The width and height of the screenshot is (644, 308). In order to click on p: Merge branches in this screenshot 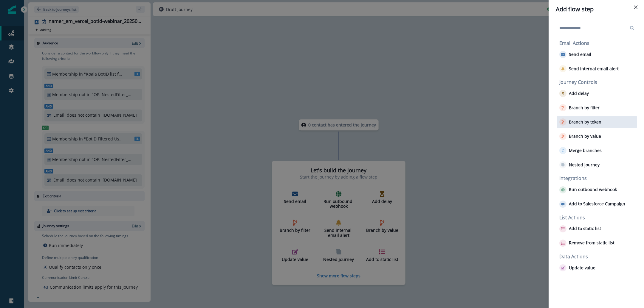, I will do `click(585, 151)`.